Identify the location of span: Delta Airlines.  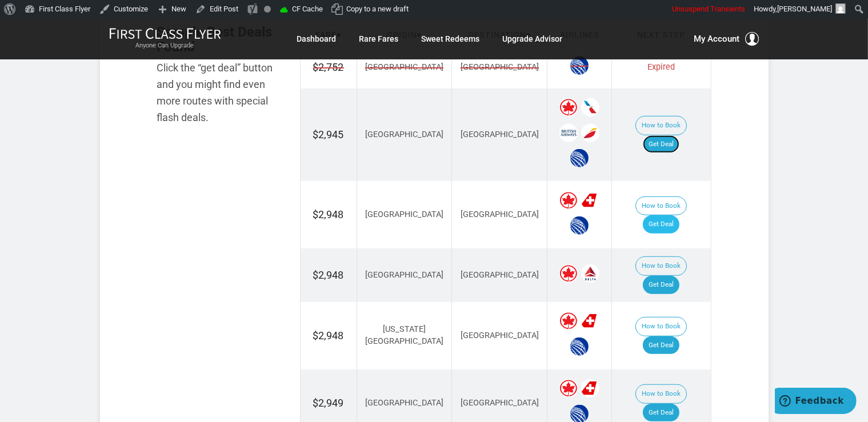
(590, 274).